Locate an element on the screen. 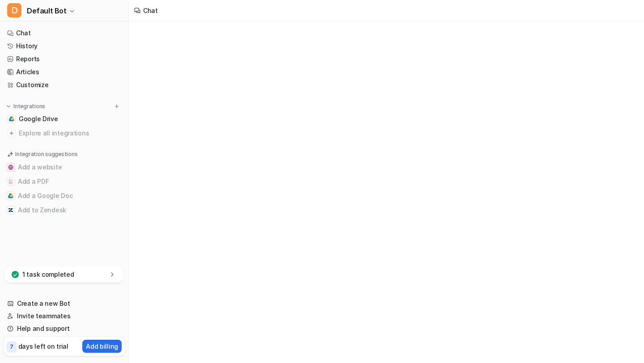 The height and width of the screenshot is (363, 644). a: Create a new Bot is located at coordinates (64, 304).